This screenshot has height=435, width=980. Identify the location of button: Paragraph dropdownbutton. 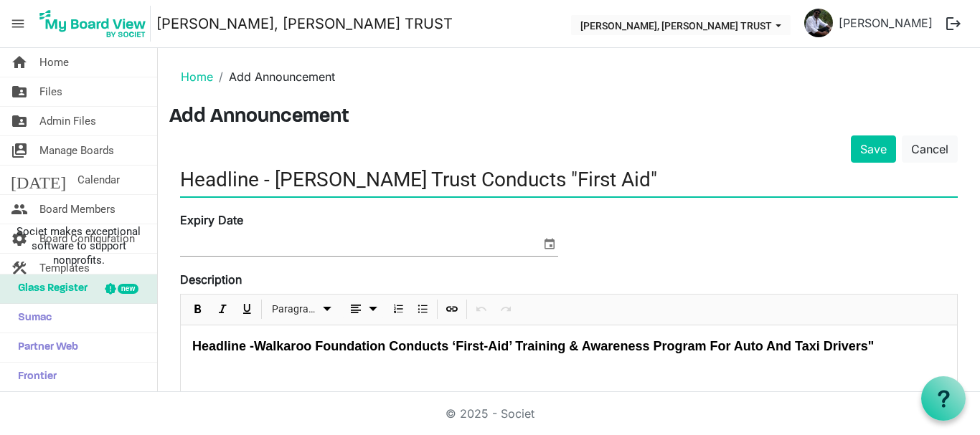
(302, 309).